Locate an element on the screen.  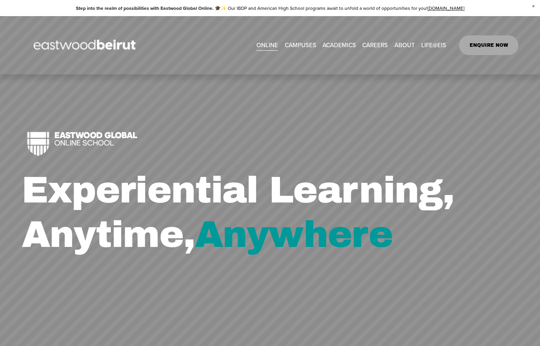
span: CAMPUSES is located at coordinates (301, 45).